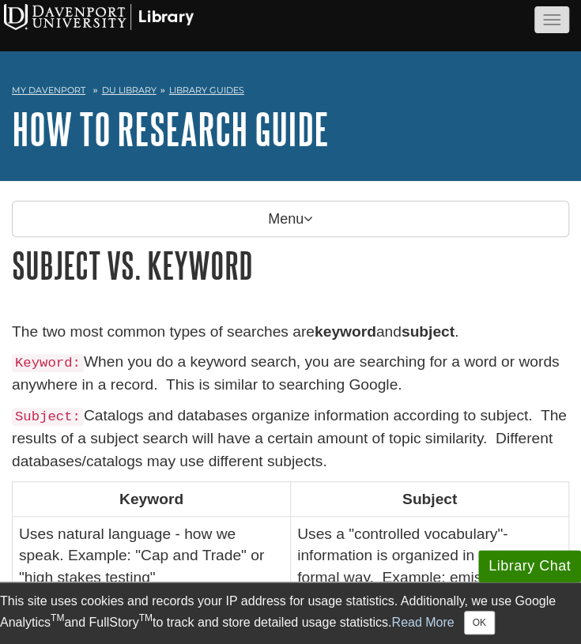 The height and width of the screenshot is (644, 581). What do you see at coordinates (129, 90) in the screenshot?
I see `a: DU Library` at bounding box center [129, 90].